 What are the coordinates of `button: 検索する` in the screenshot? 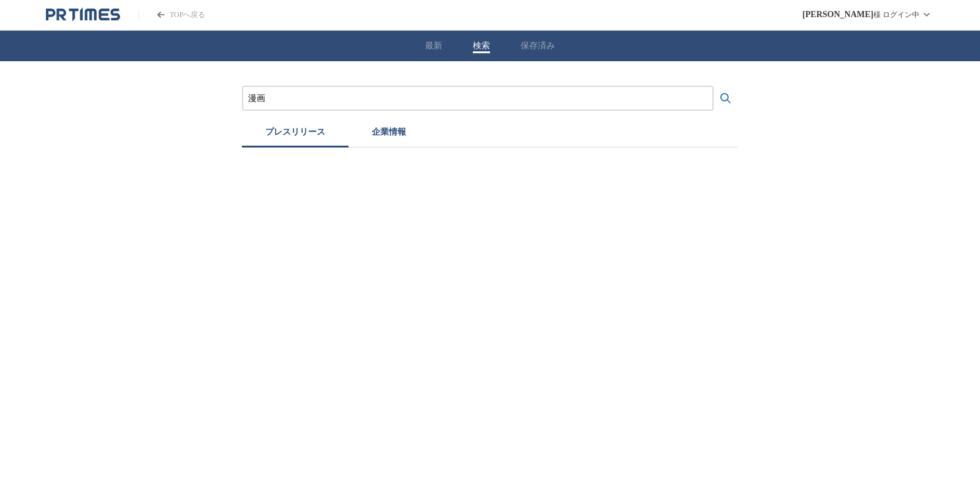 It's located at (726, 99).